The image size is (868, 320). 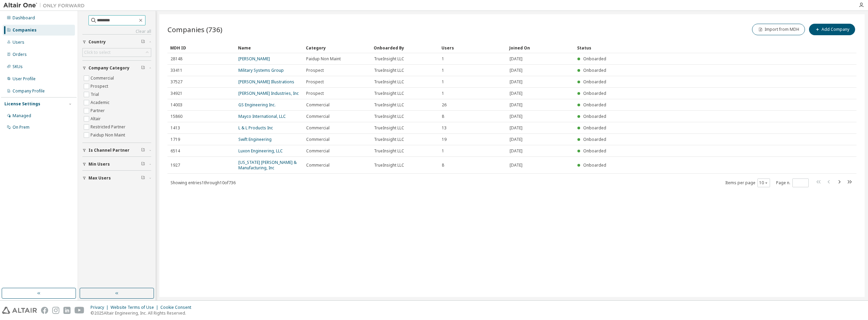 What do you see at coordinates (101, 103) in the screenshot?
I see `label: Academic` at bounding box center [101, 103].